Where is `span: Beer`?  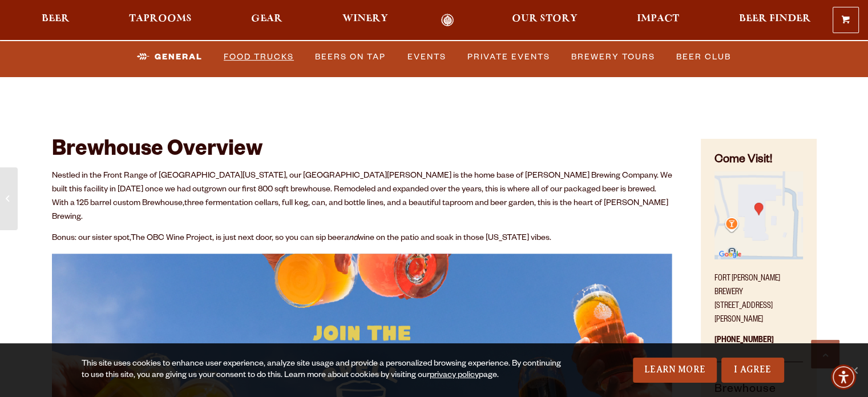 span: Beer is located at coordinates (55, 18).